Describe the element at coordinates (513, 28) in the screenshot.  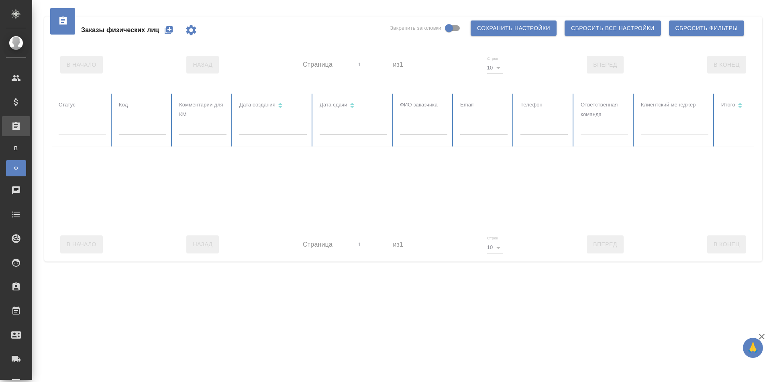
I see `button: Сохранить настройки` at that location.